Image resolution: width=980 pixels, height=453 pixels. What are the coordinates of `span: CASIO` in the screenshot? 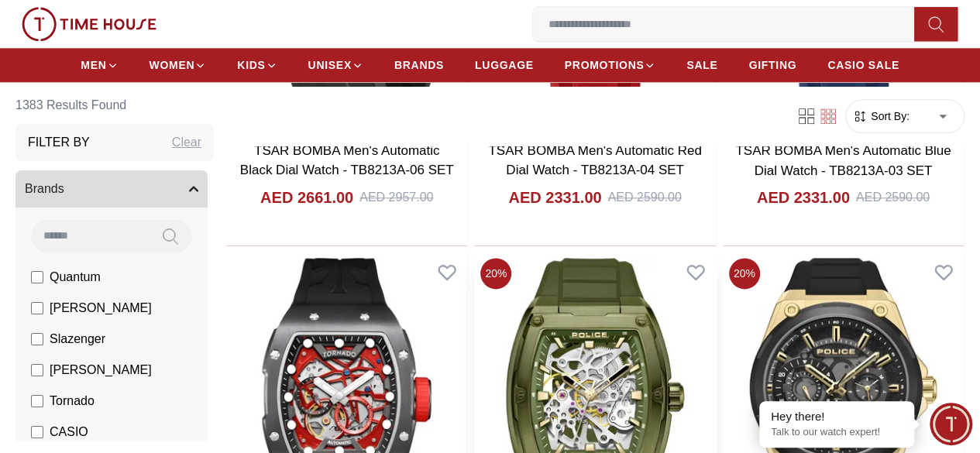 It's located at (69, 432).